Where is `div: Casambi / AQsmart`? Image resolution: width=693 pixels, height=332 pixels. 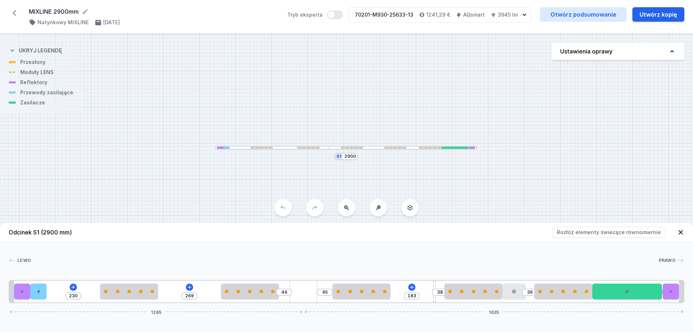 div: Casambi / AQsmart is located at coordinates (514, 291).